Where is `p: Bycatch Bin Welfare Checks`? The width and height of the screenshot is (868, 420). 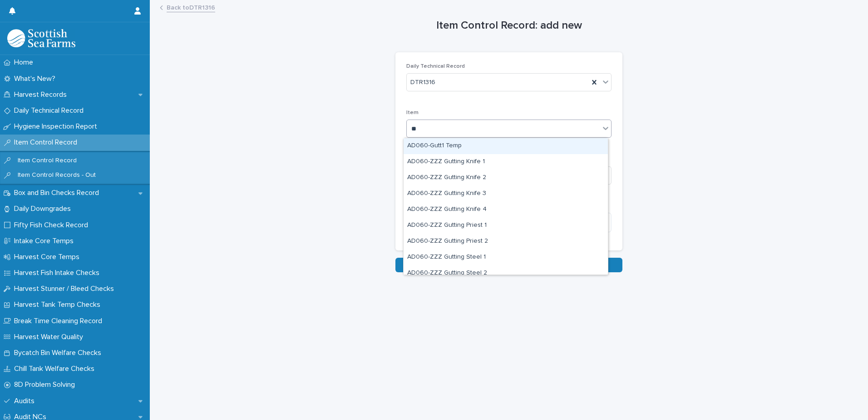 p: Bycatch Bin Welfare Checks is located at coordinates (59, 353).